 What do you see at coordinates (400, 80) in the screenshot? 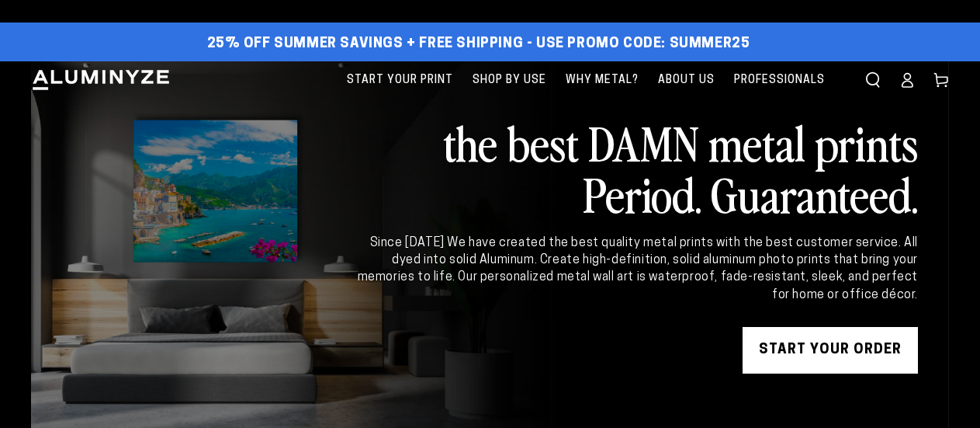
I see `span: Start Your Print` at bounding box center [400, 80].